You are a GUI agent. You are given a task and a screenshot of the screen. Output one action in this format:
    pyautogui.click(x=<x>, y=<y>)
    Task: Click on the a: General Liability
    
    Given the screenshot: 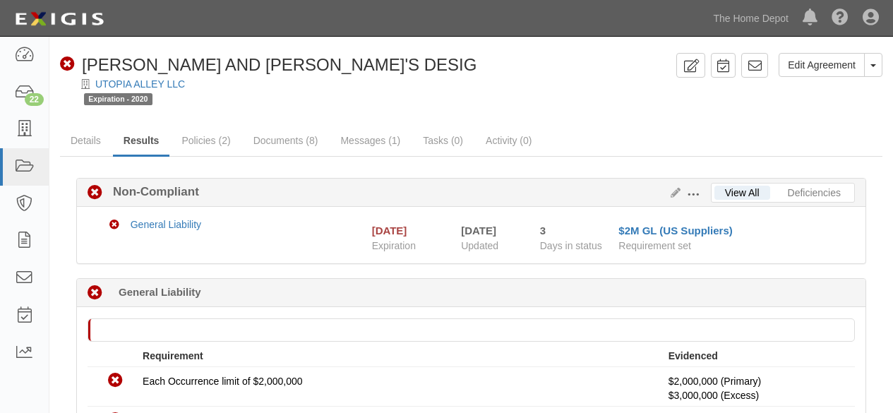 What is the action you would take?
    pyautogui.click(x=166, y=224)
    